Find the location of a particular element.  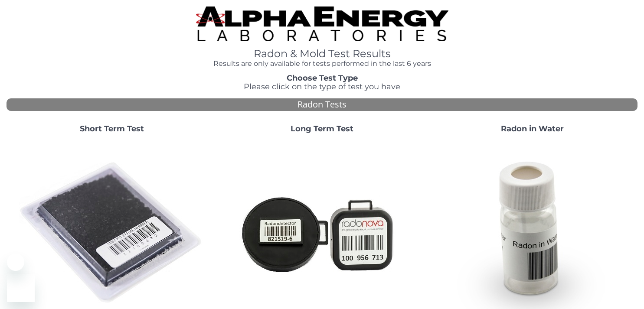

img: TightCrop.jpg is located at coordinates (322, 24).